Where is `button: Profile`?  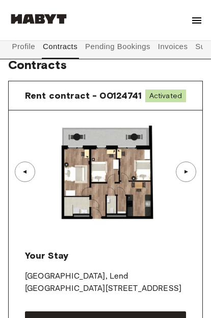 button: Profile is located at coordinates (23, 46).